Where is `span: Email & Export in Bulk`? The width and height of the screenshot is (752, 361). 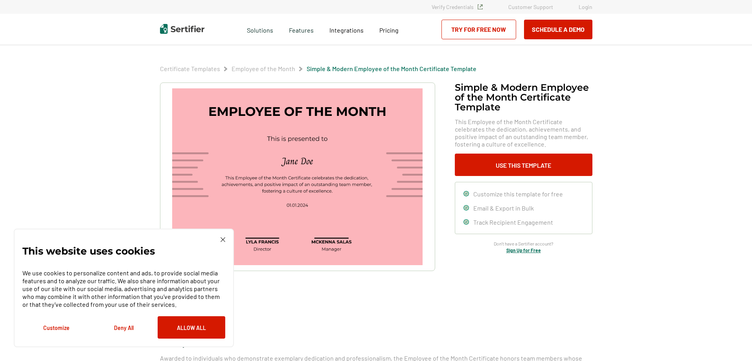
span: Email & Export in Bulk is located at coordinates (504, 208).